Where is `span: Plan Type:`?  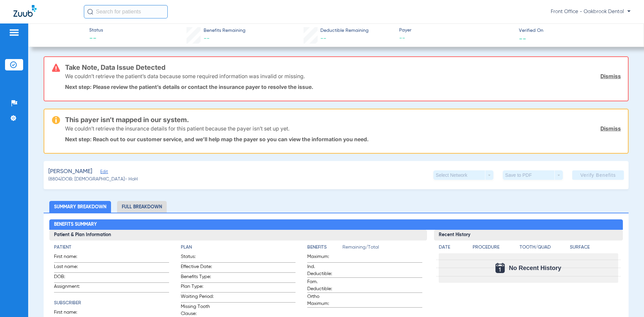
span: Plan Type: is located at coordinates (197, 287).